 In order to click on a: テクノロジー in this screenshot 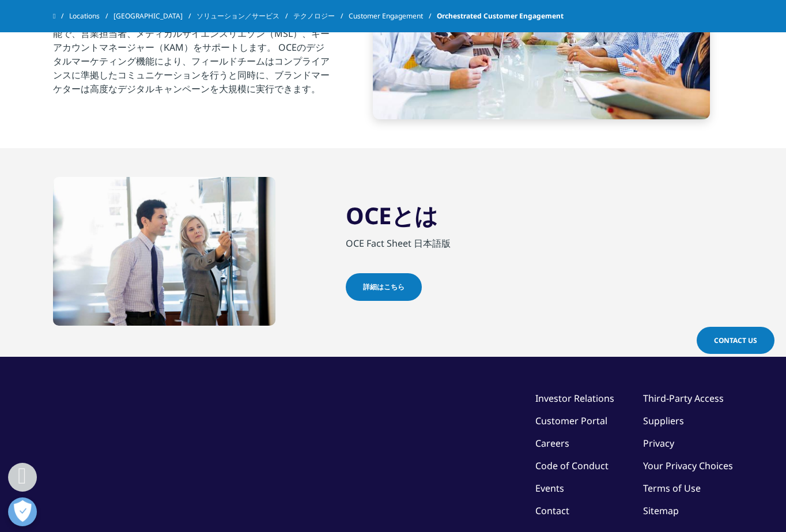, I will do `click(321, 17)`.